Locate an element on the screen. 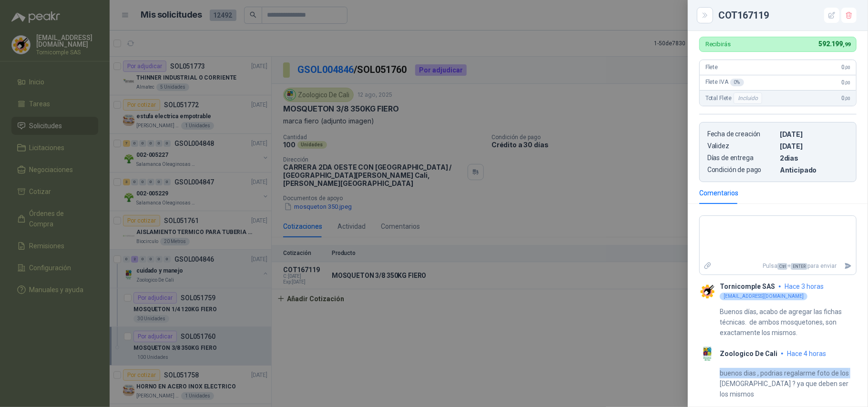 The image size is (868, 407). p: Recibirás is located at coordinates (718, 44).